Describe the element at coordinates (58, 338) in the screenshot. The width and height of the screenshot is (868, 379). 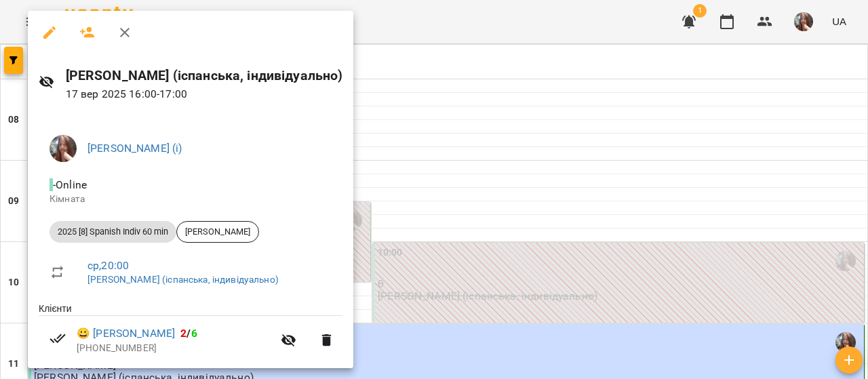
I see `svg: Візит сплачено` at that location.